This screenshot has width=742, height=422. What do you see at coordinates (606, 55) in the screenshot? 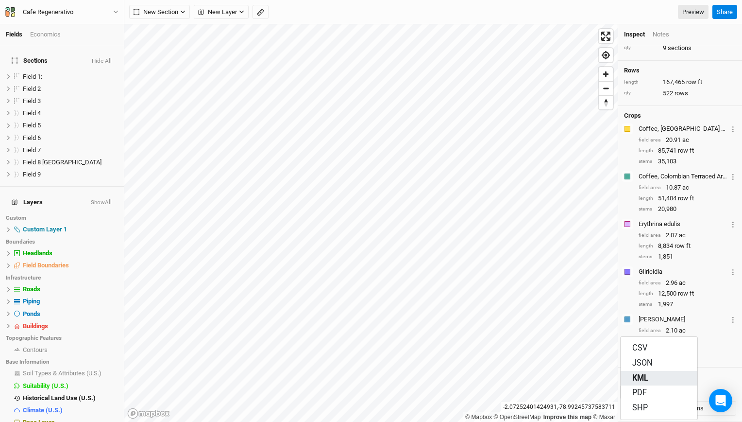
I see `button: Find my location` at bounding box center [606, 55].